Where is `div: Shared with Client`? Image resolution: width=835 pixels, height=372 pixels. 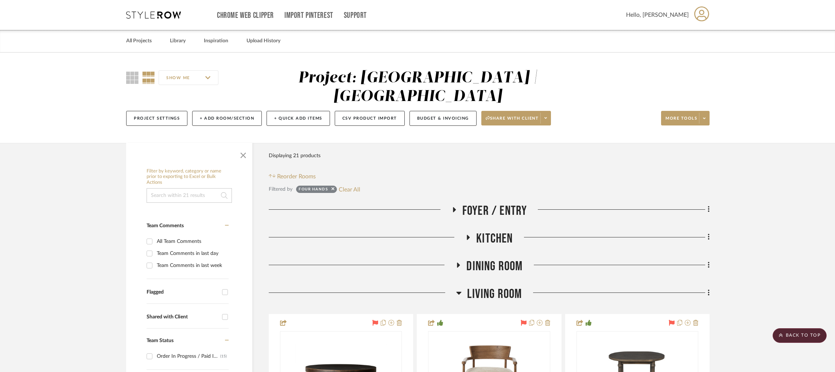
div: Shared with Client is located at coordinates (182, 317).